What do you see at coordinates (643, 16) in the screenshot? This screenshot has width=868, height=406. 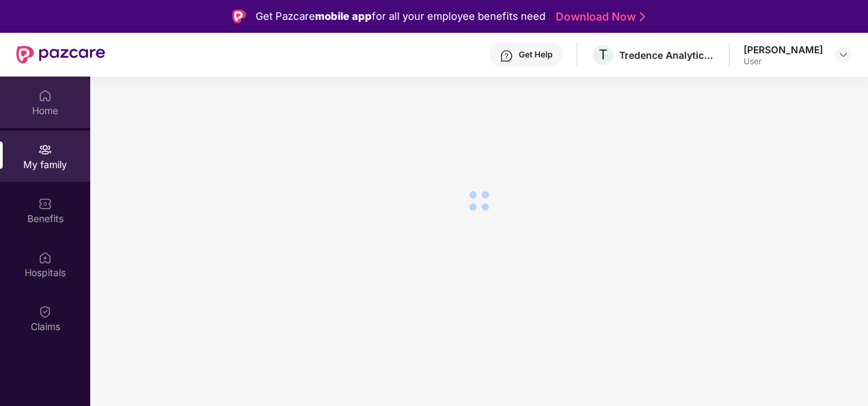 I see `img: Stroke` at bounding box center [643, 16].